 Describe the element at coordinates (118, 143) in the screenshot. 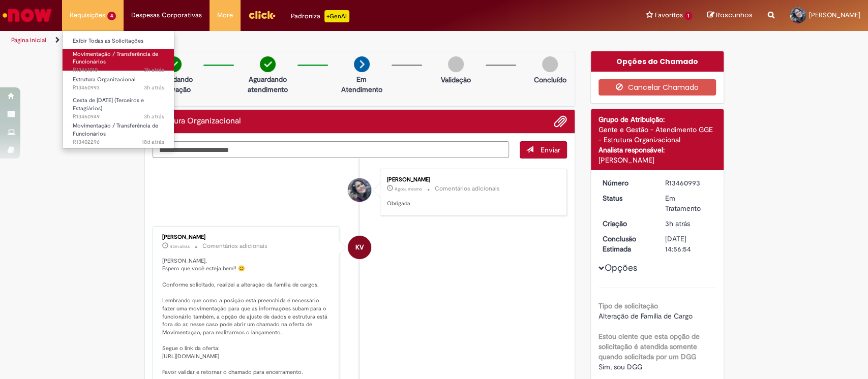

I see `span: R13402296` at that location.